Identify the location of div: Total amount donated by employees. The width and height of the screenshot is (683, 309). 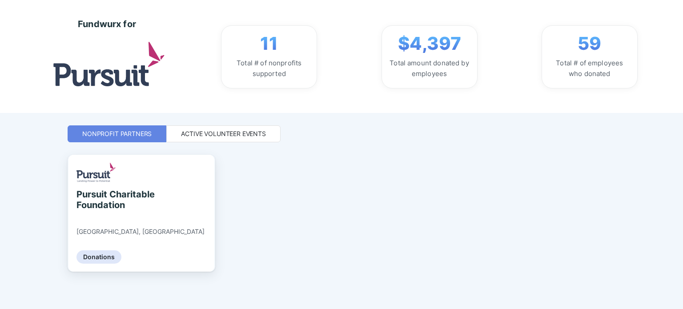
(429, 68).